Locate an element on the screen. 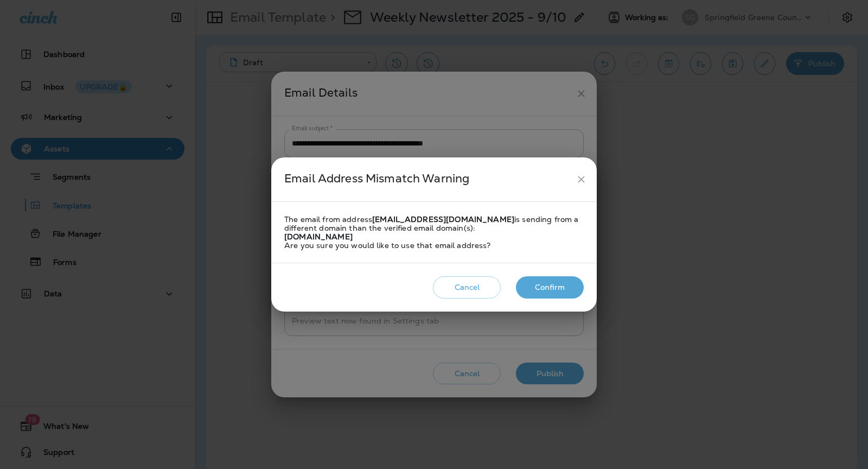 Image resolution: width=868 pixels, height=469 pixels. button: Confirm is located at coordinates (549, 287).